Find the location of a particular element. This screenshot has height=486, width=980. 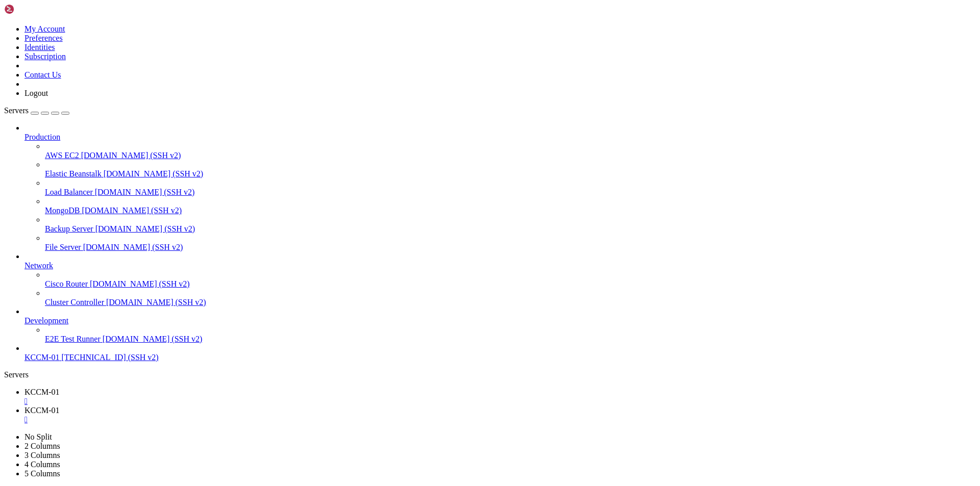

span: Cluster Controller is located at coordinates (74, 302).